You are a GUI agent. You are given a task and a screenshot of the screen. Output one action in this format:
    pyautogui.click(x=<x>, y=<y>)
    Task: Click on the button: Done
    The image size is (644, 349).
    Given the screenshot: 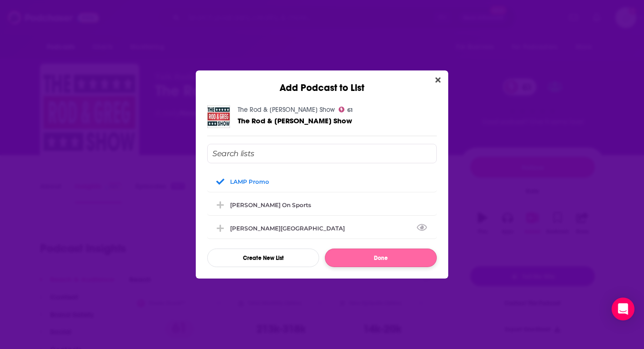 What is the action you would take?
    pyautogui.click(x=381, y=258)
    